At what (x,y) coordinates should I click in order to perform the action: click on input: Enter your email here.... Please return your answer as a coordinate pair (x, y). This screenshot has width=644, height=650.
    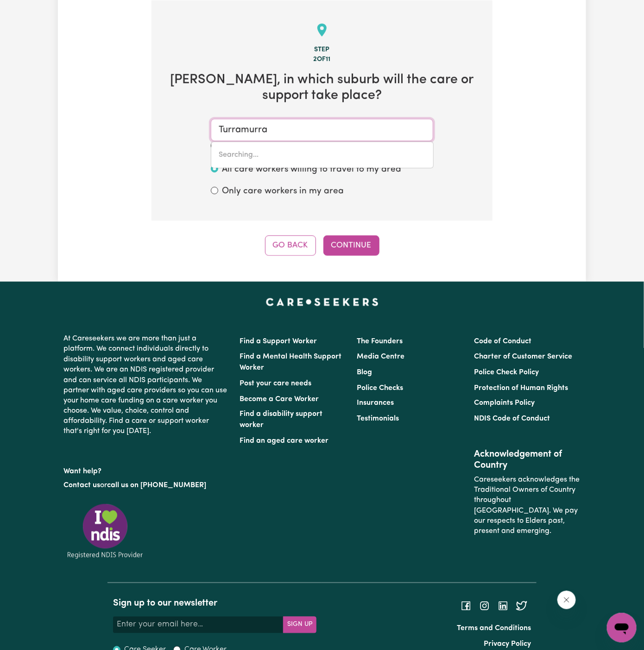
    Looking at the image, I should click on (198, 625).